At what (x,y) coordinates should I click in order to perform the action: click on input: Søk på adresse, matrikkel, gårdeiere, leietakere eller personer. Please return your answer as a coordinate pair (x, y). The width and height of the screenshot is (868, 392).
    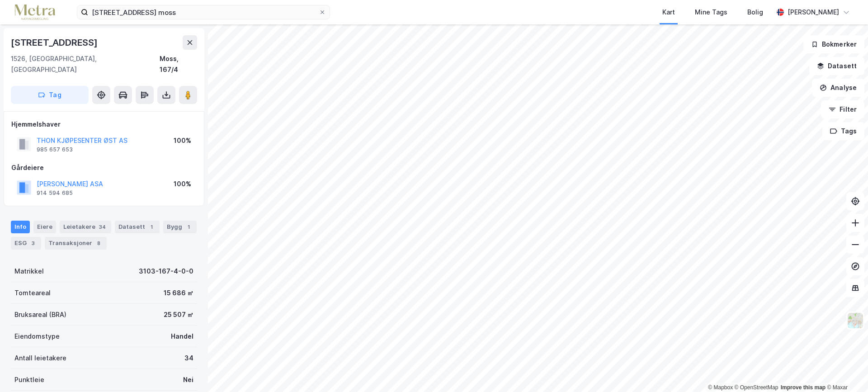
    Looking at the image, I should click on (203, 12).